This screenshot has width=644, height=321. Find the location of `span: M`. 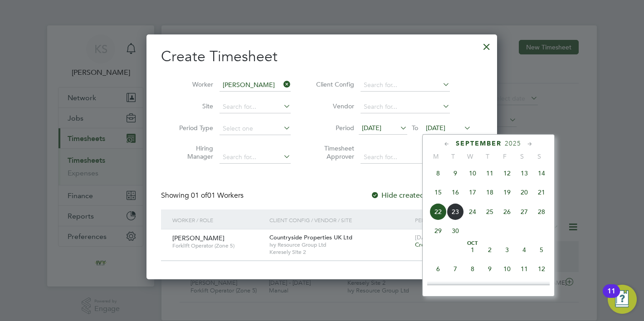

span: M is located at coordinates (436, 156).